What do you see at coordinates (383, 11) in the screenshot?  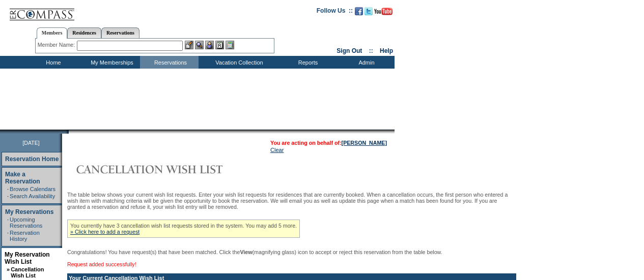 I see `img: Subscribe to our YouTube Channel` at bounding box center [383, 11].